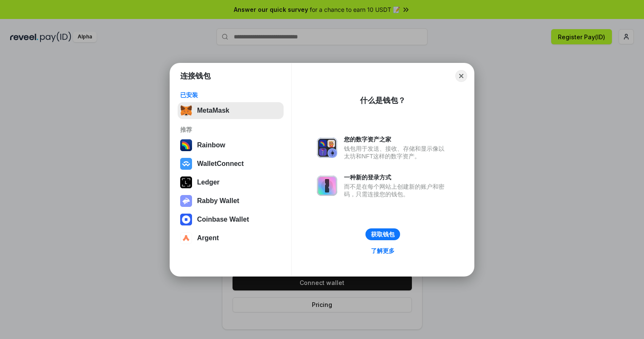 The image size is (644, 339). Describe the element at coordinates (213, 111) in the screenshot. I see `div: MetaMask` at that location.